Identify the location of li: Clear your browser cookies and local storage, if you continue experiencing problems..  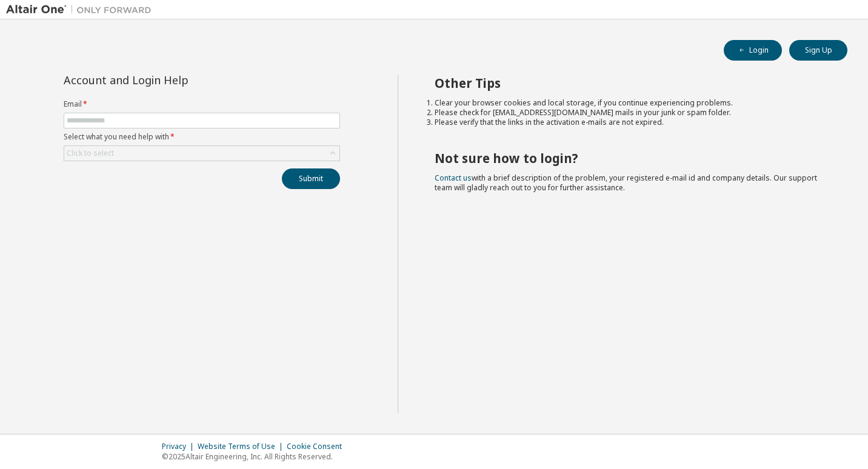
(630, 103).